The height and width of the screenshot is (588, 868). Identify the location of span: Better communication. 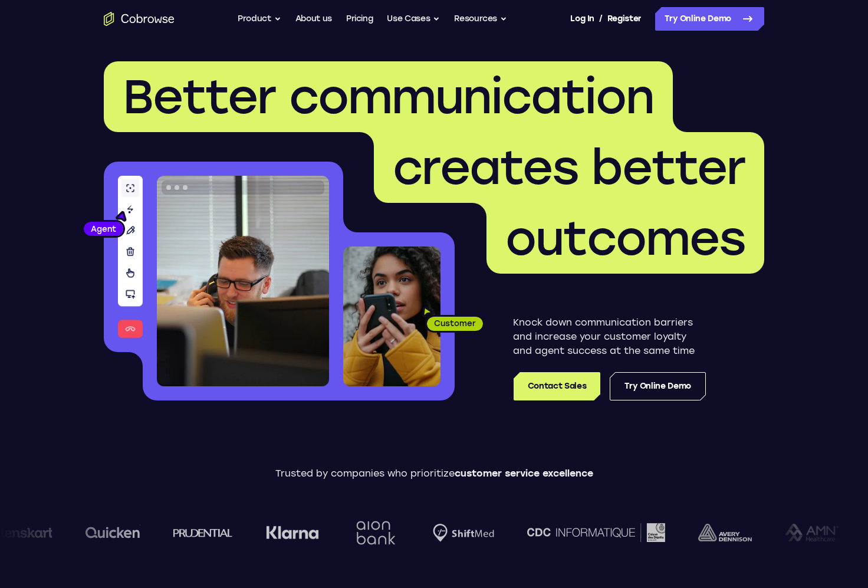
(388, 97).